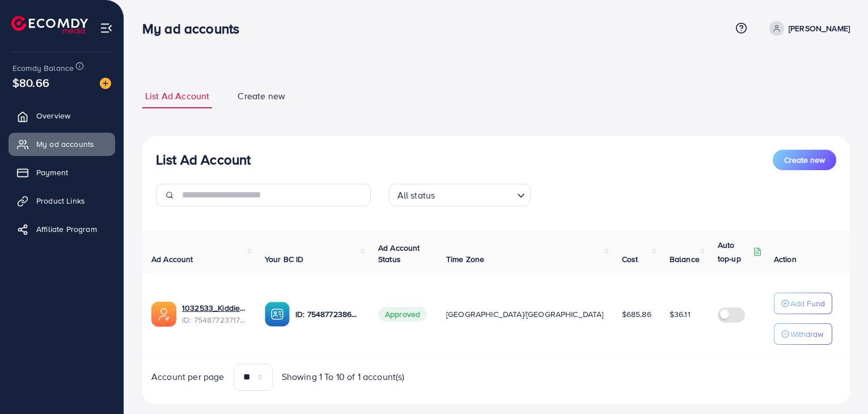 The height and width of the screenshot is (414, 868). What do you see at coordinates (475, 194) in the screenshot?
I see `input: Search for option` at bounding box center [475, 194].